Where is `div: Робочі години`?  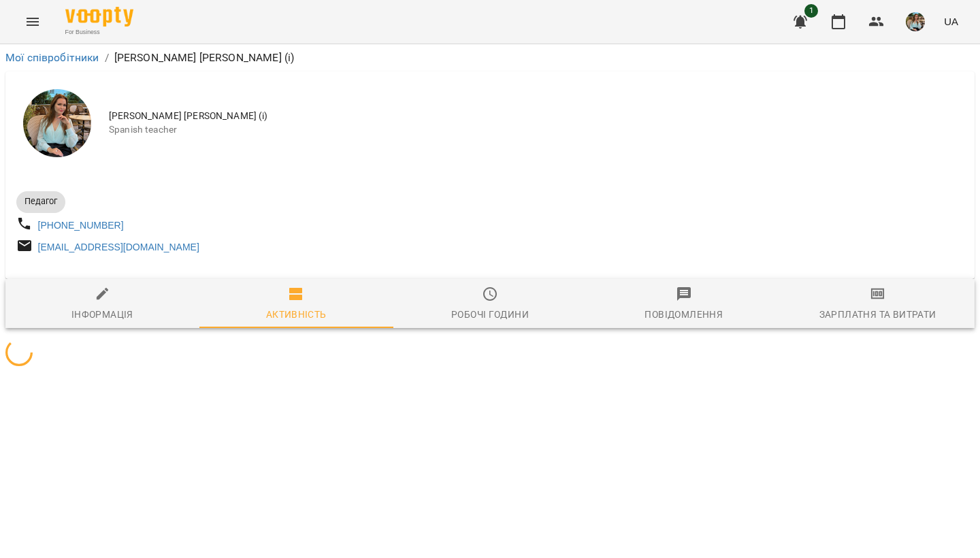 div: Робочі години is located at coordinates (490, 314).